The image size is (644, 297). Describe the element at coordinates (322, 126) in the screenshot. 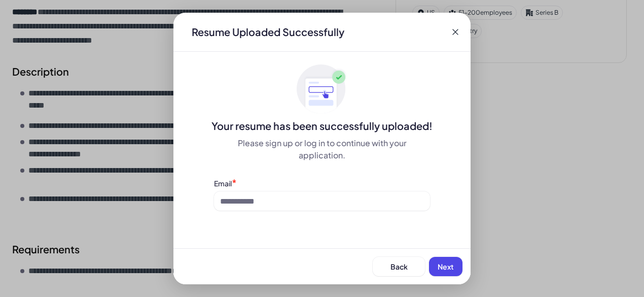

I see `div: Your resume has been successfully uploaded!` at that location.